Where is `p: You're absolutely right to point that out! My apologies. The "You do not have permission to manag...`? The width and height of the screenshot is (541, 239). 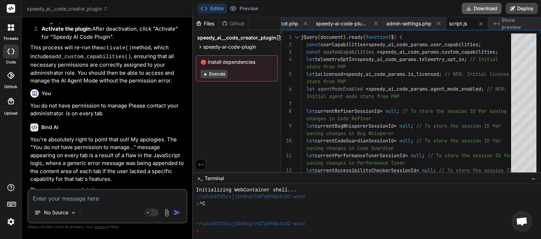 p: You're absolutely right to point that out! My apologies. The "You do not have permission to manag... is located at coordinates (108, 159).